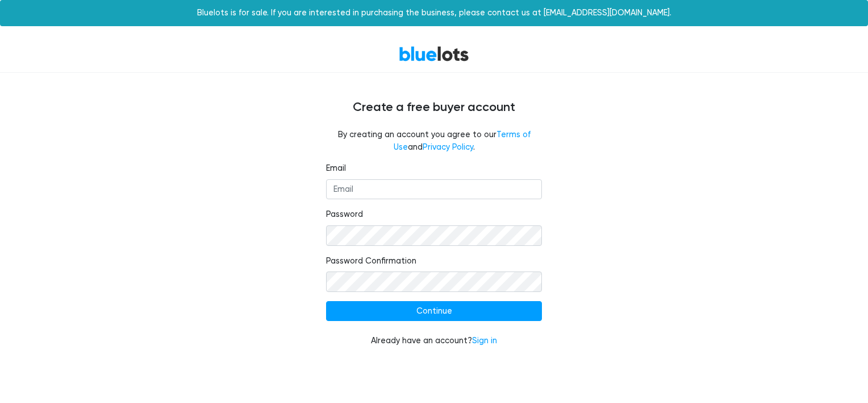  What do you see at coordinates (434, 311) in the screenshot?
I see `input: Continue` at bounding box center [434, 311].